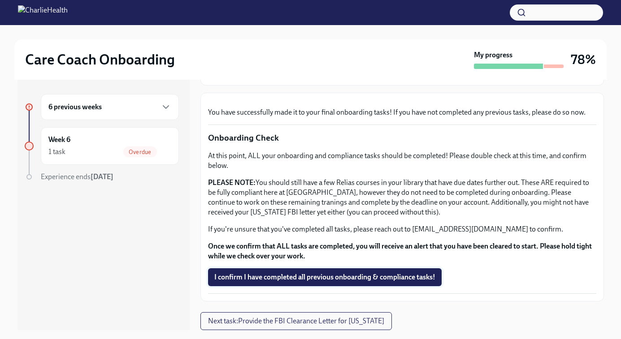  I want to click on div: 1 task, so click(57, 152).